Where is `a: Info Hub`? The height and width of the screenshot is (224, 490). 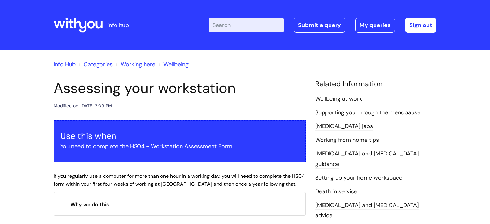
a: Info Hub is located at coordinates (64, 64).